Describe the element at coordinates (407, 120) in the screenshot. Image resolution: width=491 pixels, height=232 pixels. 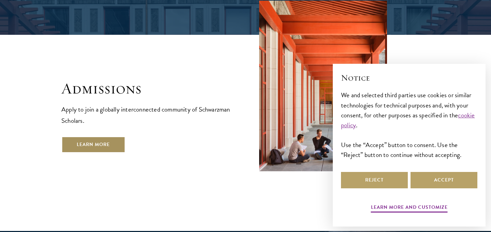
I see `a: cookie policy` at that location.